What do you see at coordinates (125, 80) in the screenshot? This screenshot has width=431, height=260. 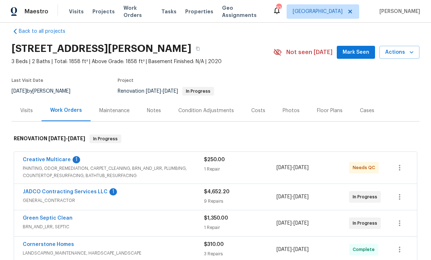 I see `span: Project` at bounding box center [125, 80].